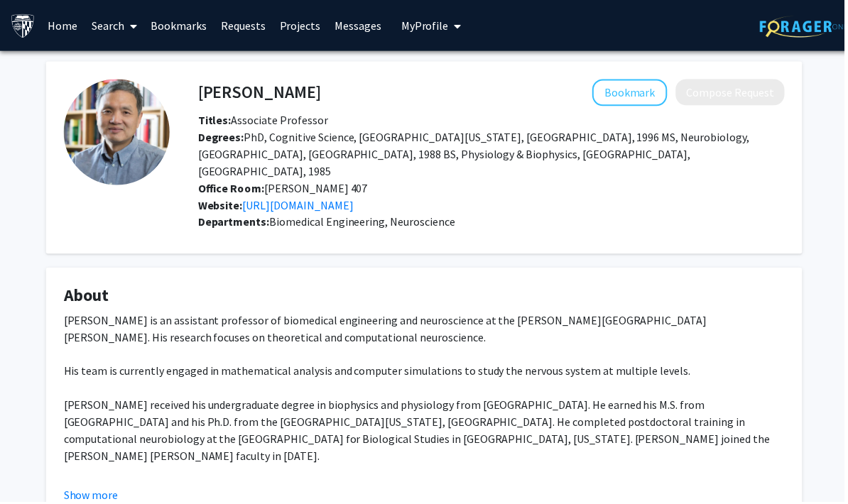 This screenshot has height=504, width=848. I want to click on b: Website:, so click(221, 206).